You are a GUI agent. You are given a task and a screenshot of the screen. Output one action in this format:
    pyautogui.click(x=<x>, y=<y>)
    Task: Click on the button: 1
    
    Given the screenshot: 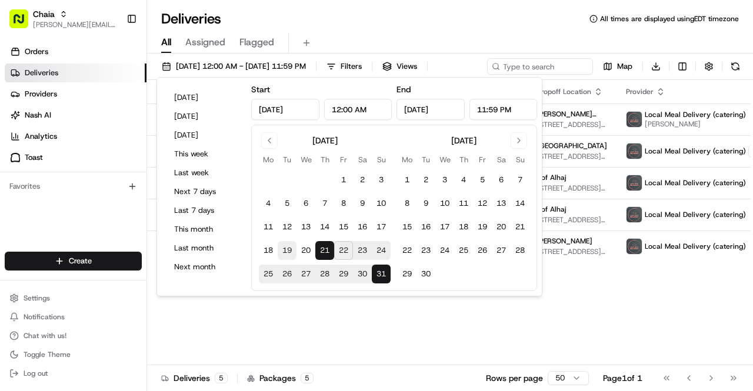 What is the action you would take?
    pyautogui.click(x=407, y=180)
    